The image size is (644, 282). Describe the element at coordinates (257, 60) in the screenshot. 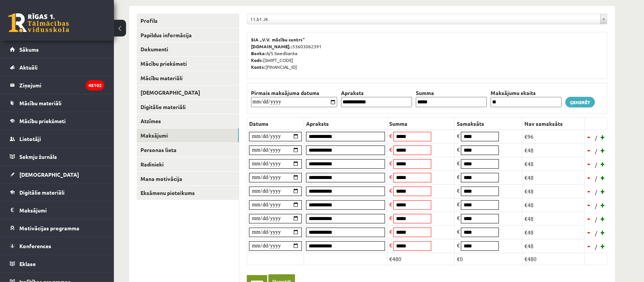

I see `b: Kods:` at that location.